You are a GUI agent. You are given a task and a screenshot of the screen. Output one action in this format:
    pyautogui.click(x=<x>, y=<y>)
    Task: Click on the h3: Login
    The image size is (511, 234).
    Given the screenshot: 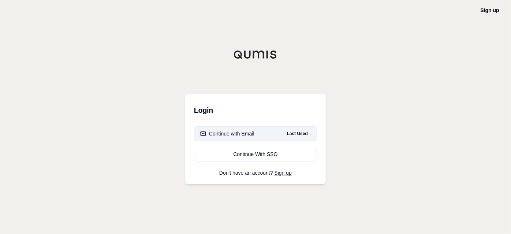 What is the action you would take?
    pyautogui.click(x=255, y=110)
    